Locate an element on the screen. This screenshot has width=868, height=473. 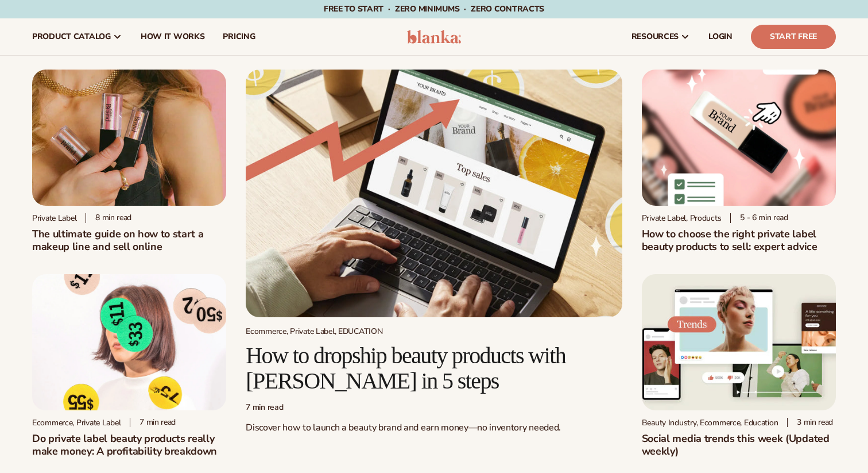
a: logo is located at coordinates (434, 37).